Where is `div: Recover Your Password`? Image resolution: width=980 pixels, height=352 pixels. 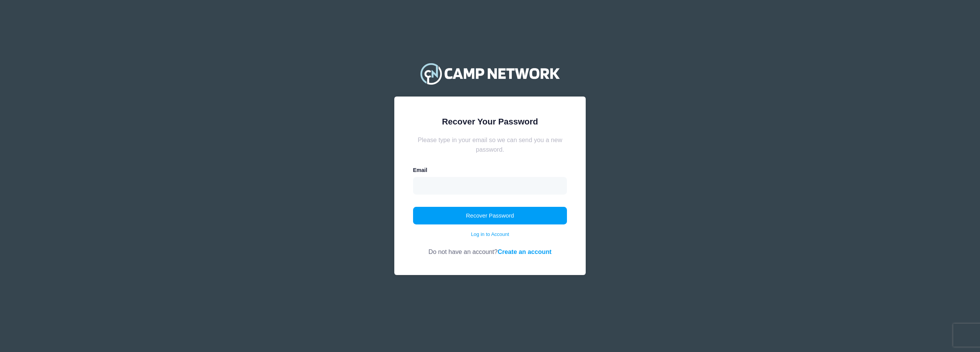 div: Recover Your Password is located at coordinates (490, 122).